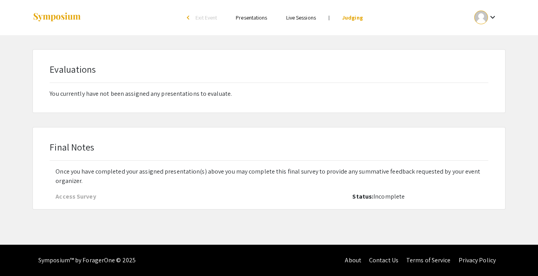  I want to click on a: Privacy Policy, so click(477, 260).